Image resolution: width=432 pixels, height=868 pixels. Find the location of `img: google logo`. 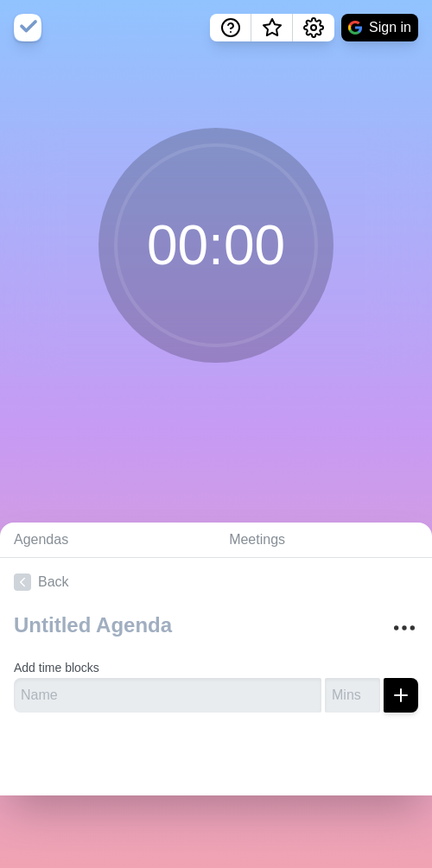

img: google logo is located at coordinates (355, 27).